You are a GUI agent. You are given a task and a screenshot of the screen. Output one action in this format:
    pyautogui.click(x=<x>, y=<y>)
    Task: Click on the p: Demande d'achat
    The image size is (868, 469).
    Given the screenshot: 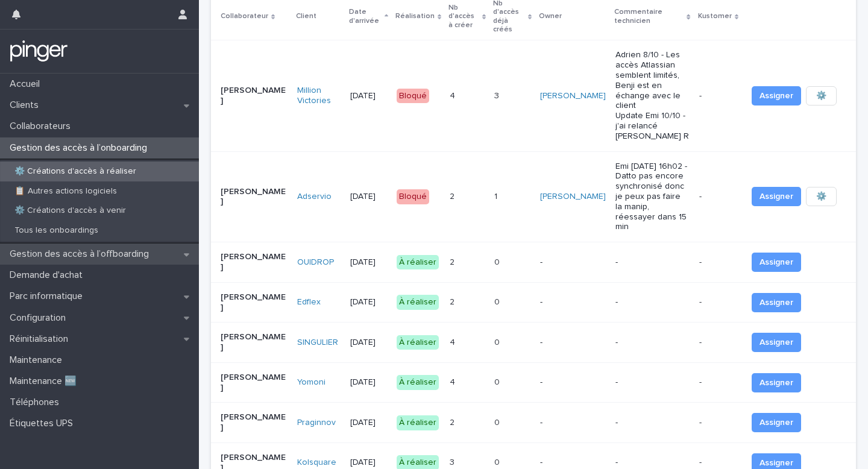 What is the action you would take?
    pyautogui.click(x=48, y=275)
    